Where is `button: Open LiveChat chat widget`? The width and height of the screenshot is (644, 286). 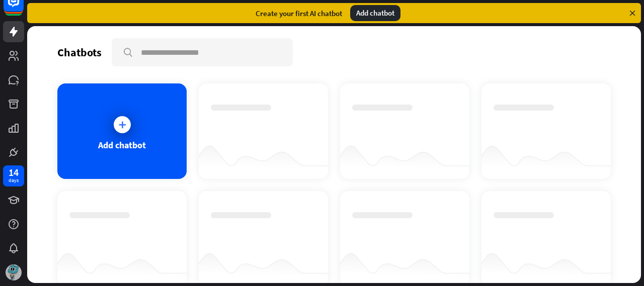
button: Open LiveChat chat widget is located at coordinates (23, 19).